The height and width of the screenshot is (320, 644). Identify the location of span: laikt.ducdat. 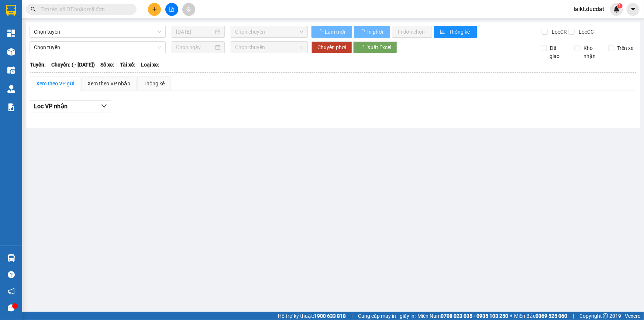
(589, 9).